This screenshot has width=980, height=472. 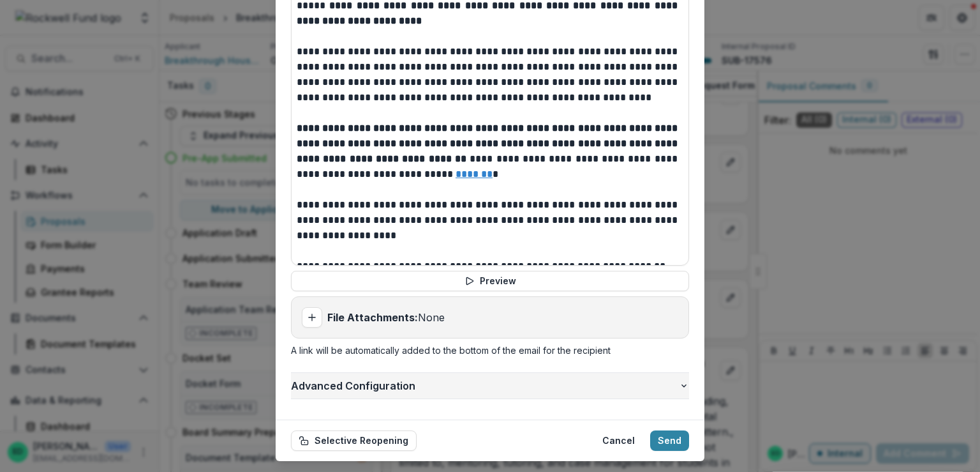 What do you see at coordinates (485, 386) in the screenshot?
I see `span: Advanced Configuration` at bounding box center [485, 386].